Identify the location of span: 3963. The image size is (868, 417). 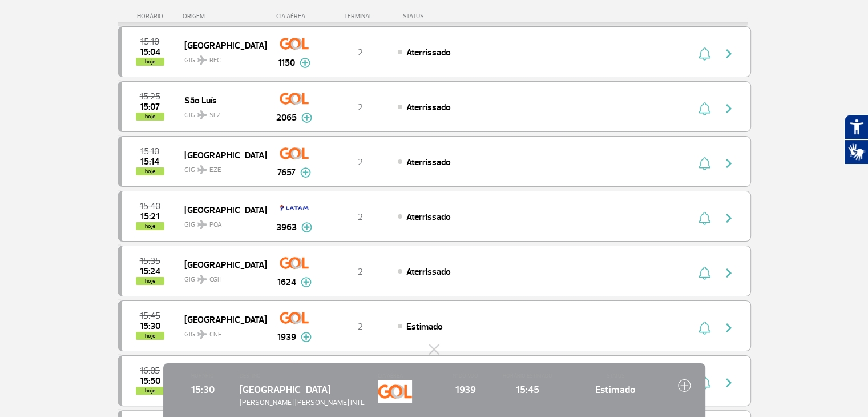
(286, 227).